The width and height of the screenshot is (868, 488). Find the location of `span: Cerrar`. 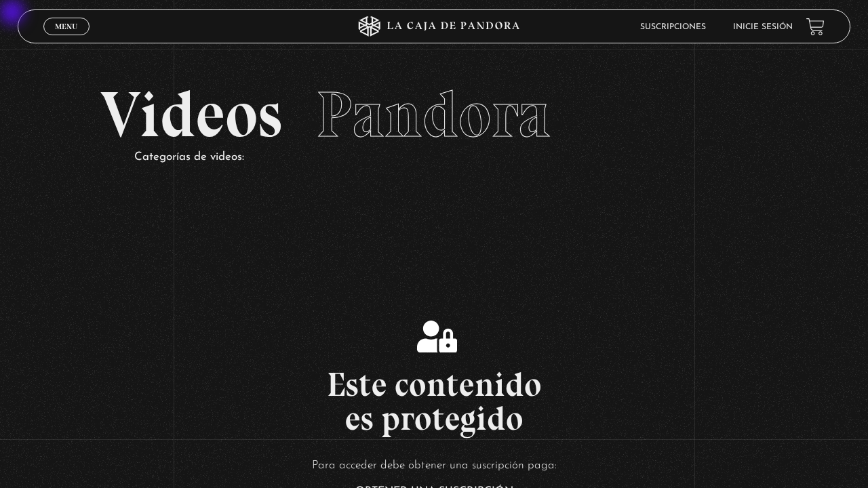

span: Cerrar is located at coordinates (67, 39).